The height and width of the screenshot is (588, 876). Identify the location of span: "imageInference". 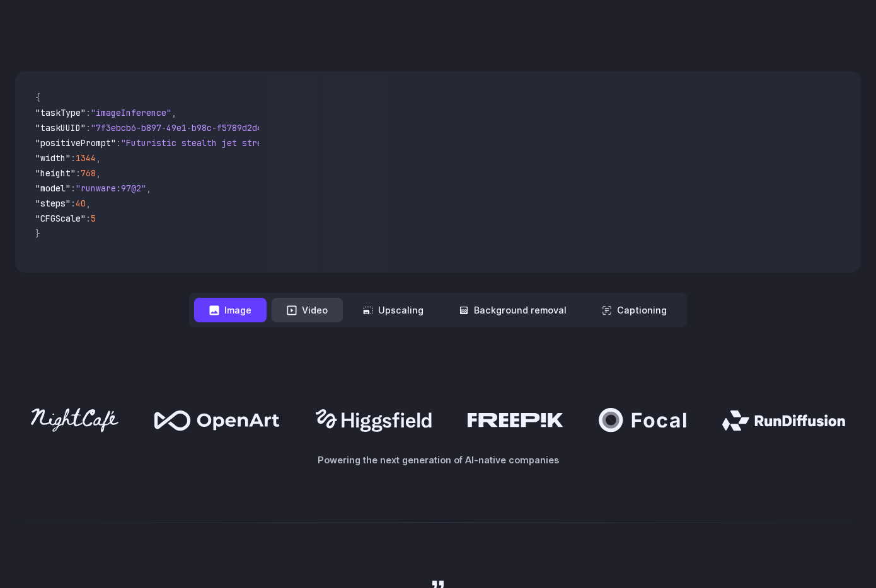
(131, 113).